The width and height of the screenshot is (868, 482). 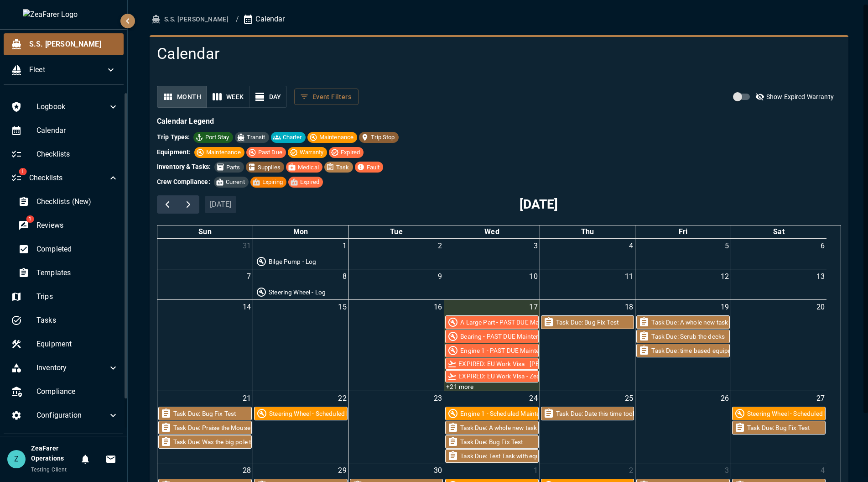 I want to click on div: Configuration, so click(x=65, y=415).